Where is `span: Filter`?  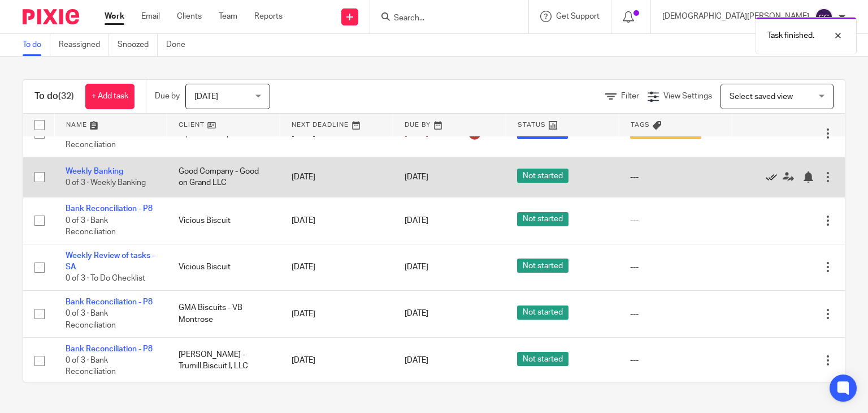
span: Filter is located at coordinates (631, 96).